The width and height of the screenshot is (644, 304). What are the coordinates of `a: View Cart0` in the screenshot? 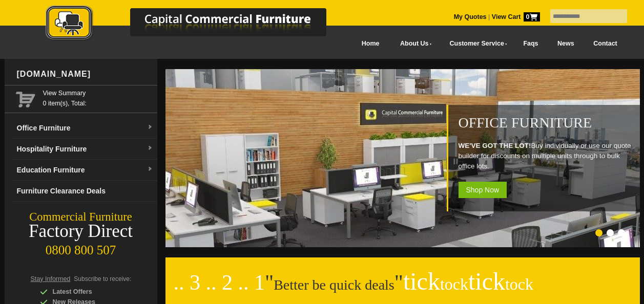 It's located at (515, 17).